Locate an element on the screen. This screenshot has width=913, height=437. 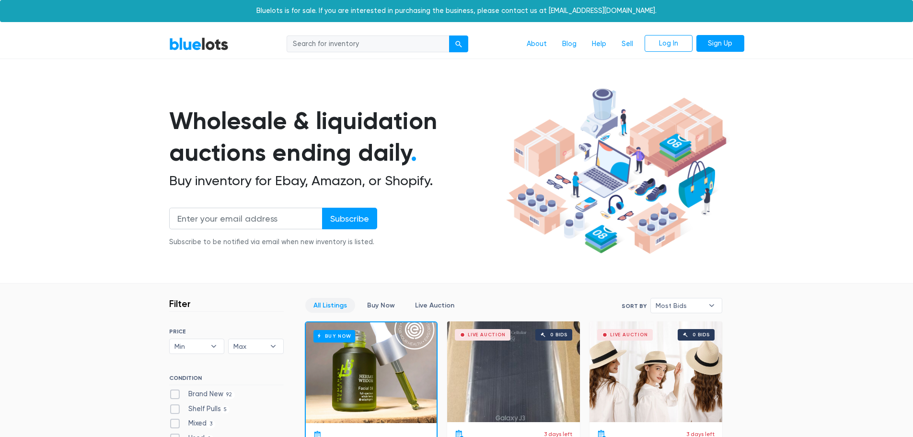
span: 92 is located at coordinates (229, 395).